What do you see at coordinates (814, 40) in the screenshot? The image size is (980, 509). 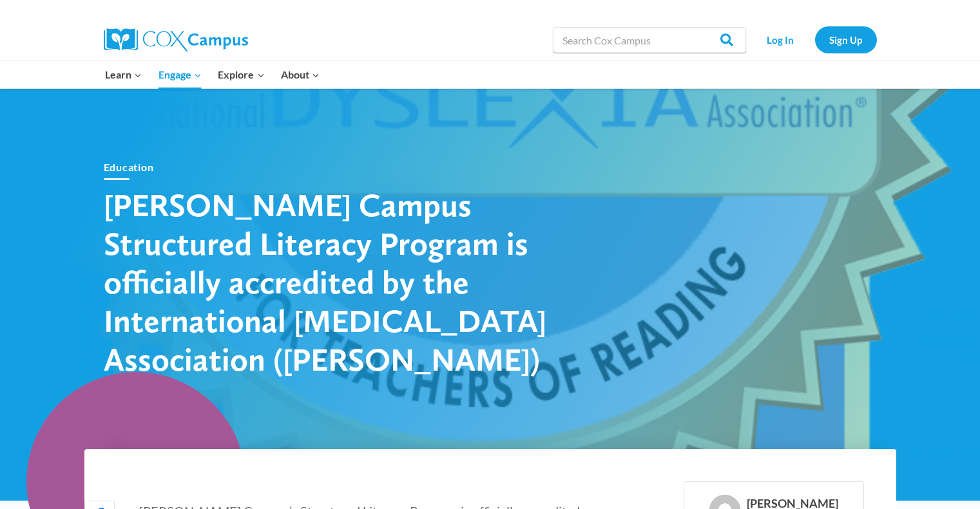 I see `nav: Secondary Navigation` at bounding box center [814, 40].